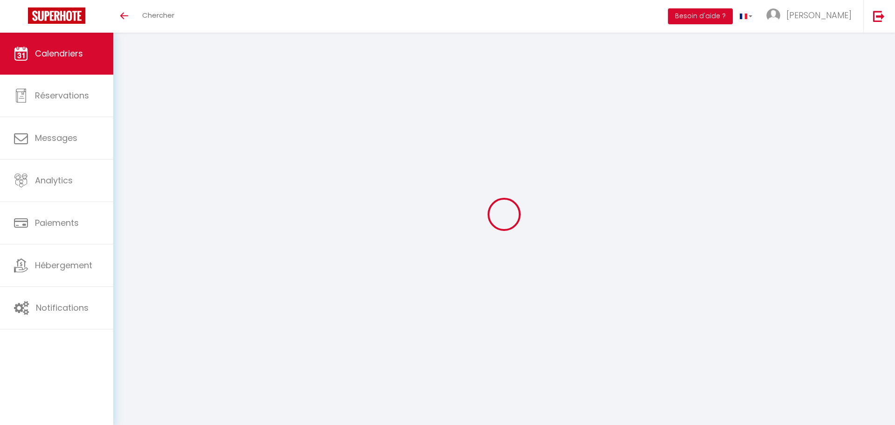 The width and height of the screenshot is (895, 425). I want to click on span: Hébergement, so click(63, 265).